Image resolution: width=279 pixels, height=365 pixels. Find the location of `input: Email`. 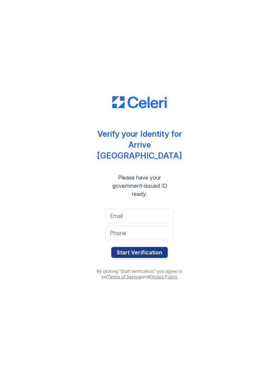

input: Email is located at coordinates (140, 216).